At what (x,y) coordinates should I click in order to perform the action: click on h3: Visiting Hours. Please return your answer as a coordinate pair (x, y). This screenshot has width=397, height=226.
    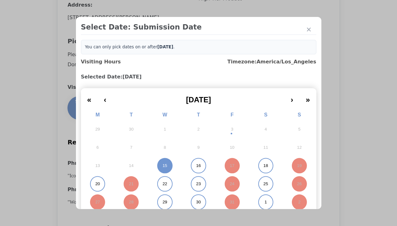
    Looking at the image, I should click on (101, 62).